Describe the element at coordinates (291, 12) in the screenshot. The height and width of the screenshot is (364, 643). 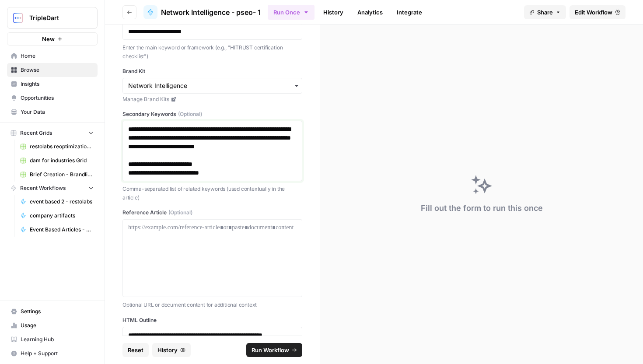
I see `button: Run Once` at that location.